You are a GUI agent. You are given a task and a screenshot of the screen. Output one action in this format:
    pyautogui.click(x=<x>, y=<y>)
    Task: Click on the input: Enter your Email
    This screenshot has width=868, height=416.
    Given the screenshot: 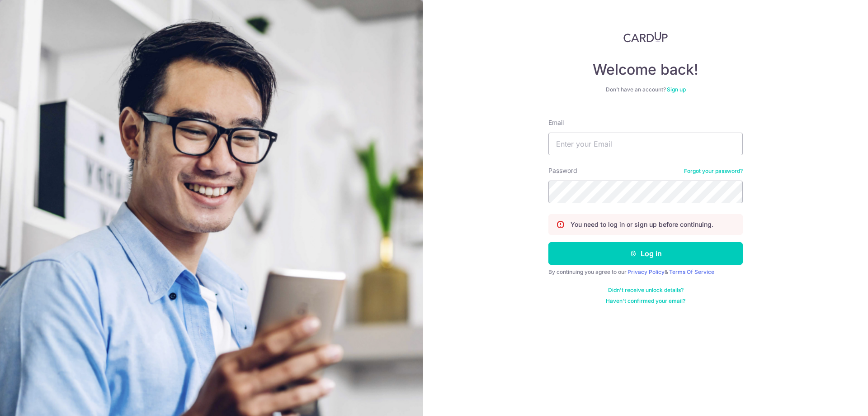 What is the action you would take?
    pyautogui.click(x=646, y=144)
    